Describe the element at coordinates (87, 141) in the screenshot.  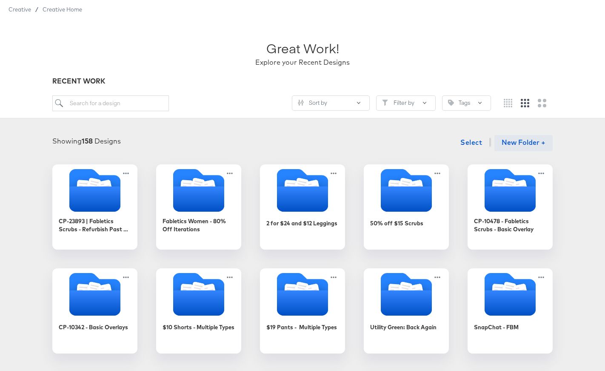
I see `strong: 158` at that location.